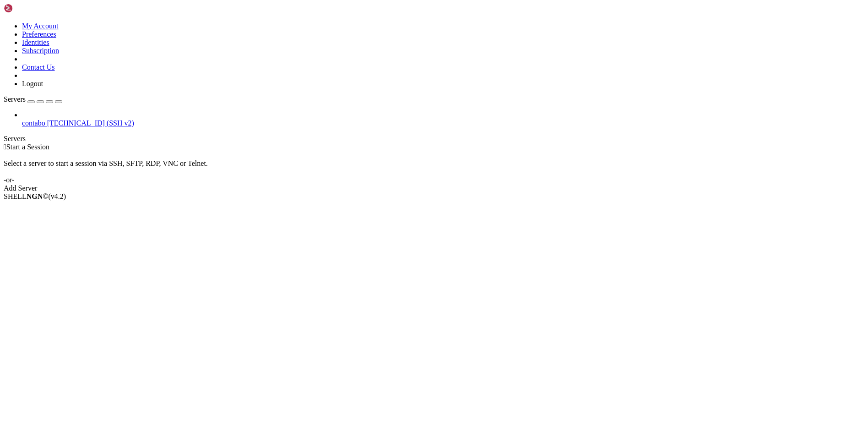 The image size is (868, 432). Describe the element at coordinates (34, 196) in the screenshot. I see `span: SHELL ©` at that location.